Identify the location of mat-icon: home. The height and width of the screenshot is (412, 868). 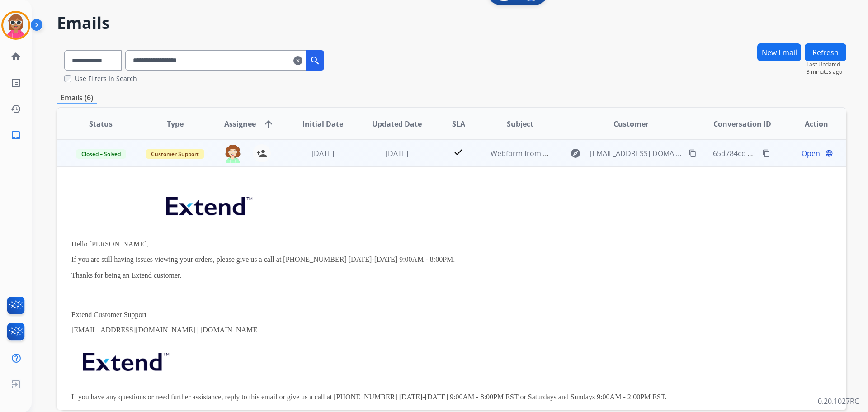
(16, 56).